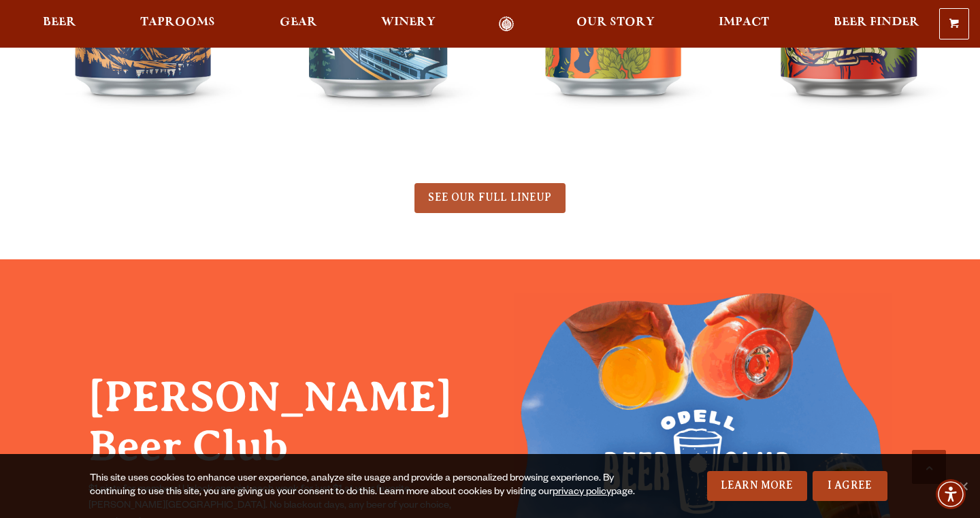  What do you see at coordinates (582, 493) in the screenshot?
I see `a: privacy policy` at bounding box center [582, 493].